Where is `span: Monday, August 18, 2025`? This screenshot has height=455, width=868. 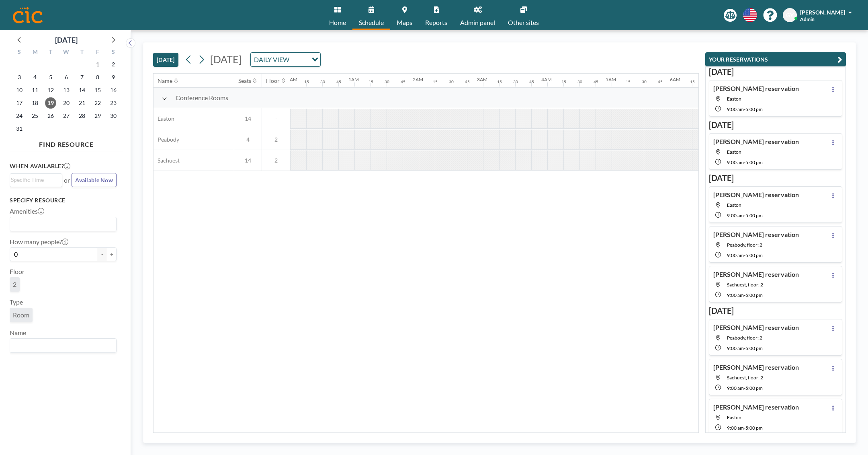 span: Monday, August 18, 2025 is located at coordinates (35, 103).